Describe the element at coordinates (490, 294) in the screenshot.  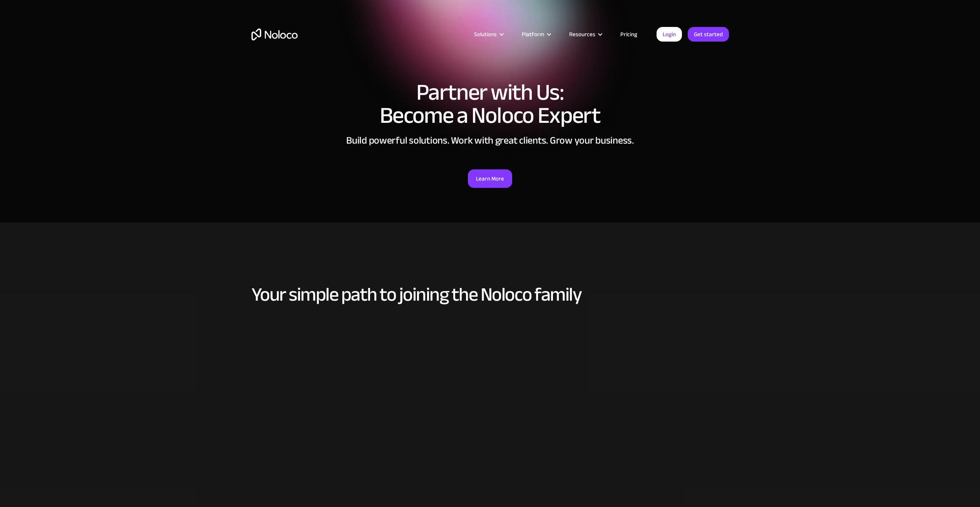
I see `h2: Your simple path to joining the Noloco family` at that location.